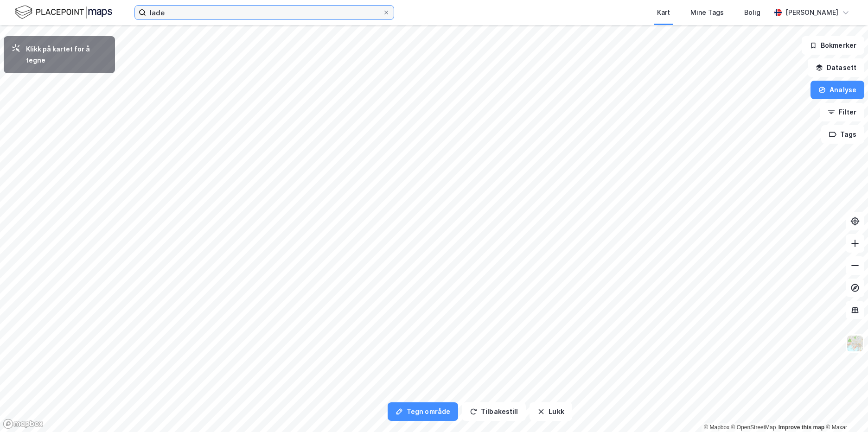 The image size is (868, 432). What do you see at coordinates (717, 427) in the screenshot?
I see `a: Mapbox` at bounding box center [717, 427].